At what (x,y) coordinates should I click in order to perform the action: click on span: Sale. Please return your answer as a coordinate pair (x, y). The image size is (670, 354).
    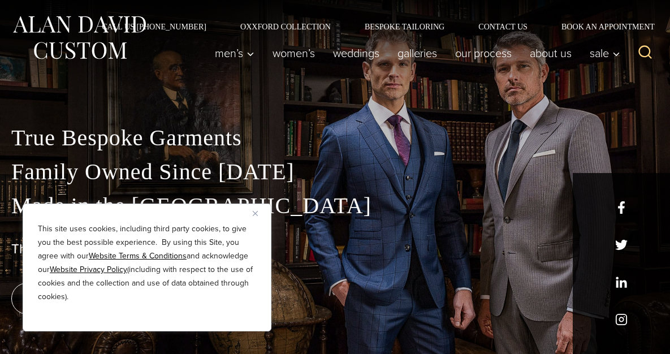
    Looking at the image, I should click on (605, 53).